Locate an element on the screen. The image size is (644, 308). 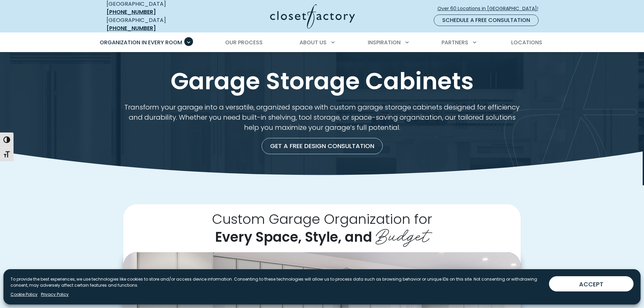
a: Schedule a Free Consultation is located at coordinates (486, 20).